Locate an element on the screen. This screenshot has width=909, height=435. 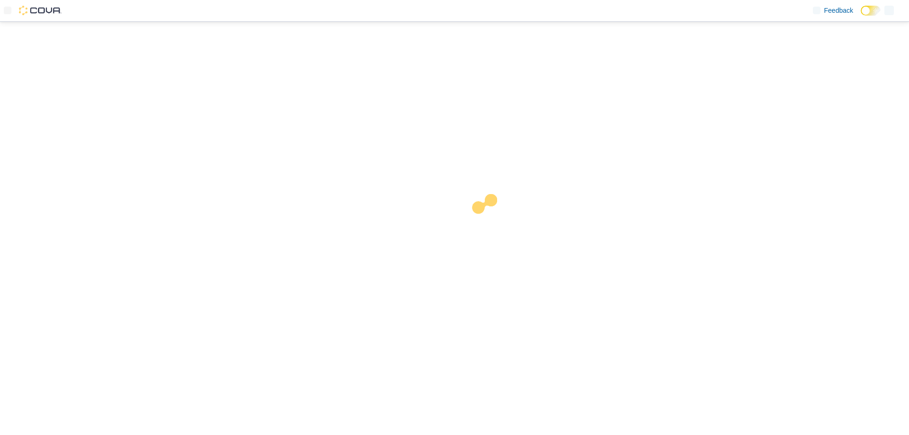
span: Feedback is located at coordinates (839, 10).